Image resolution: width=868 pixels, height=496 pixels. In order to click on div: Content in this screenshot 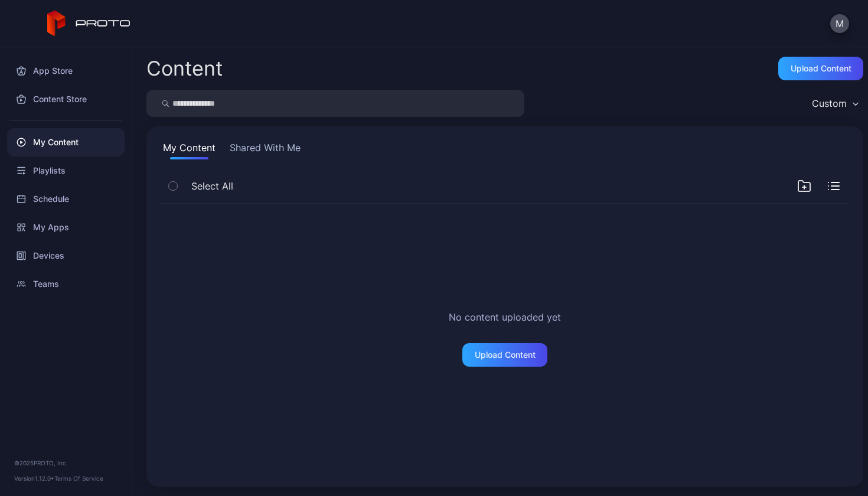, I will do `click(184, 69)`.